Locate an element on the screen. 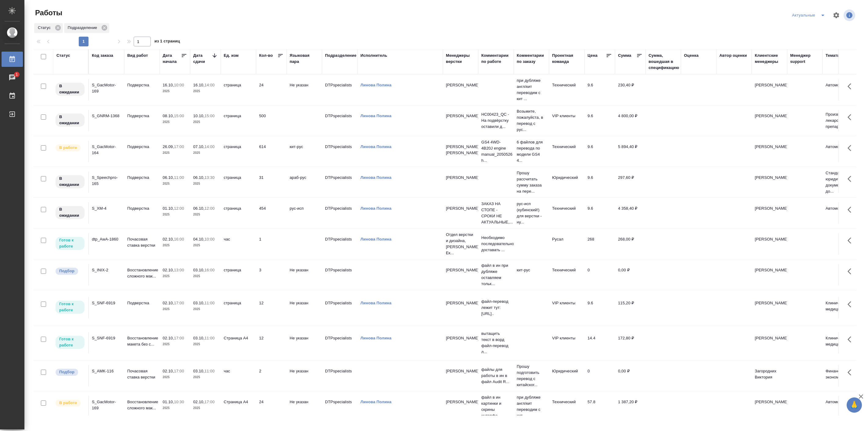  p: Необходимо последовательно доставать ... is located at coordinates (497, 244).